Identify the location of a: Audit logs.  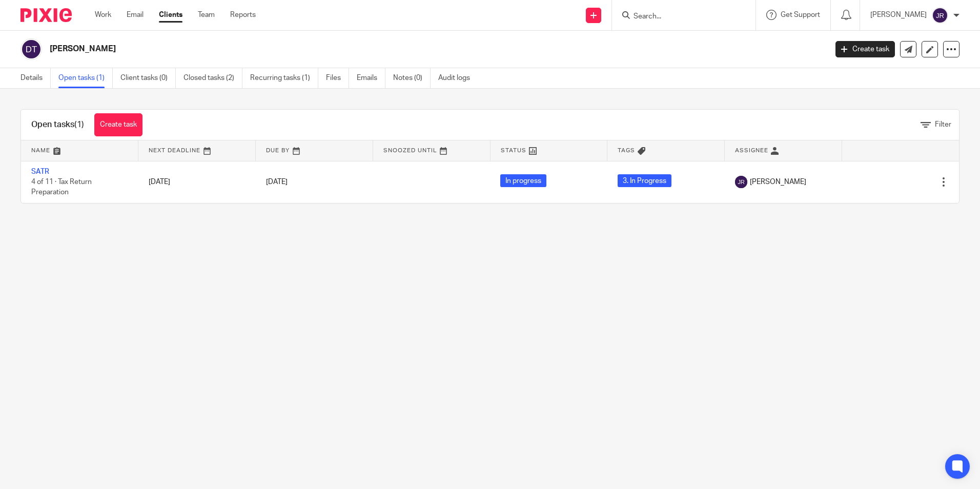
(458, 78).